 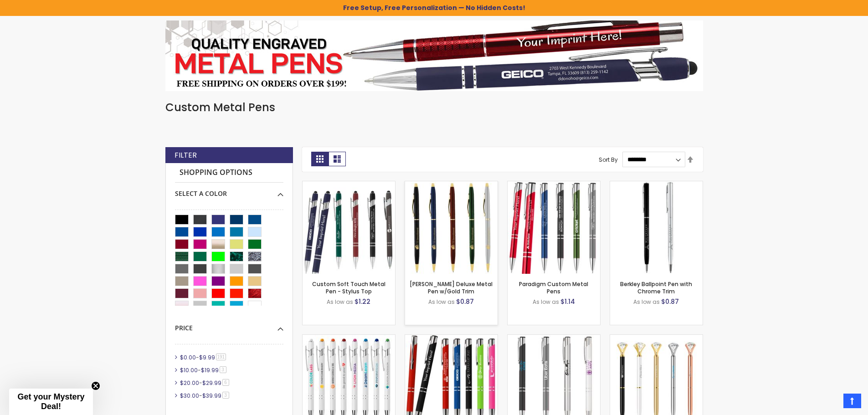 What do you see at coordinates (434, 56) in the screenshot?
I see `img: Metal Pens` at bounding box center [434, 56].